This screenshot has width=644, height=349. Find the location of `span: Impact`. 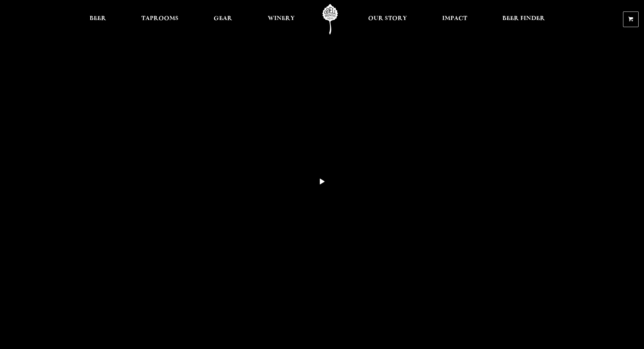

span: Impact is located at coordinates (455, 18).